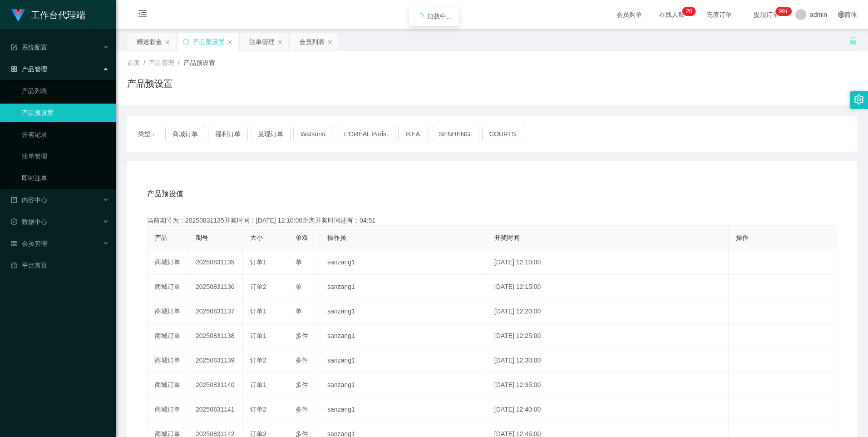  Describe the element at coordinates (216, 336) in the screenshot. I see `td: 20250831138` at that location.